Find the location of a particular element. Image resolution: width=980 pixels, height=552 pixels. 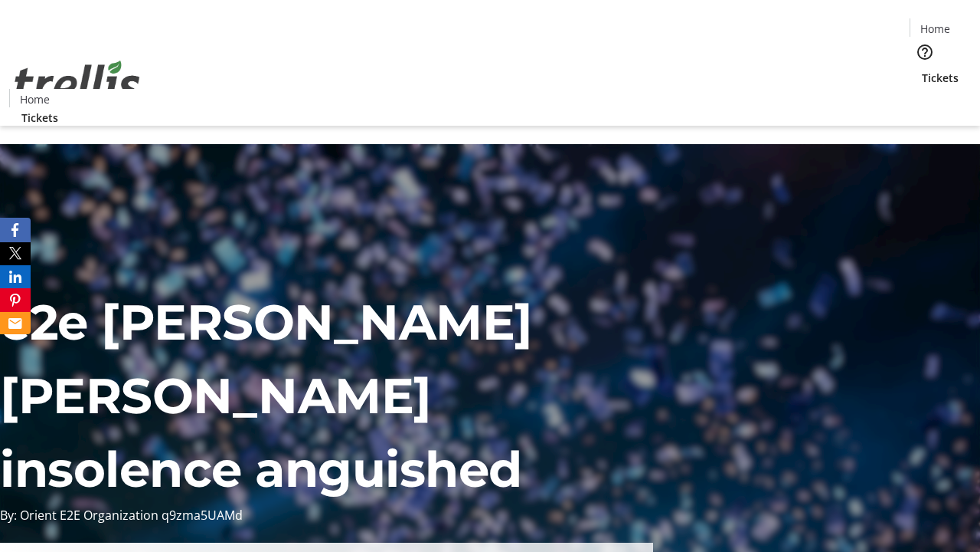

button: Cart is located at coordinates (925, 101).